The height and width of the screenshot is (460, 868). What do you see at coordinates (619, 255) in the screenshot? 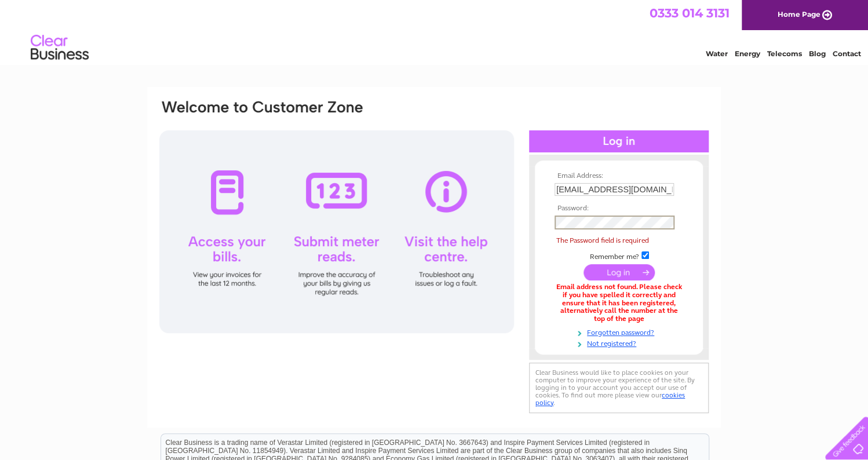
I see `td: Remember me?` at bounding box center [619, 255].